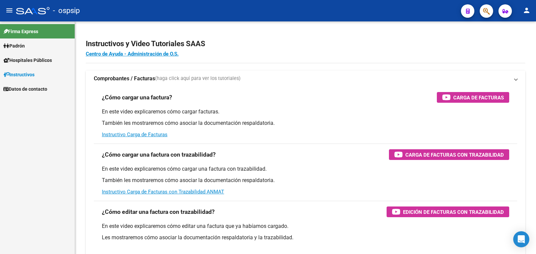  Describe the element at coordinates (453, 212) in the screenshot. I see `span: Edición de Facturas con Trazabilidad` at that location.